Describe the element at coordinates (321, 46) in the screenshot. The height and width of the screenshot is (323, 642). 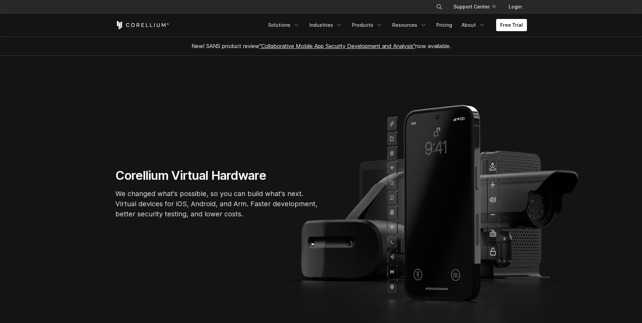
I see `span: New! SANS product review now available.` at that location.